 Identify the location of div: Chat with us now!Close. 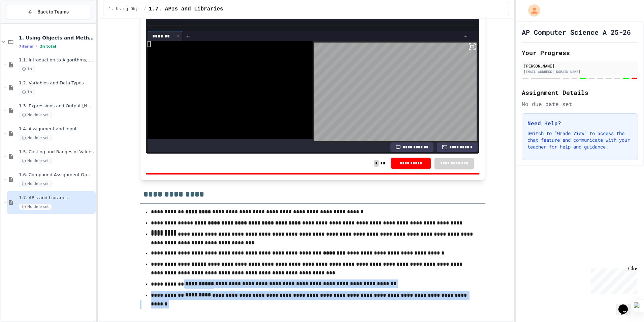
(24, 22).